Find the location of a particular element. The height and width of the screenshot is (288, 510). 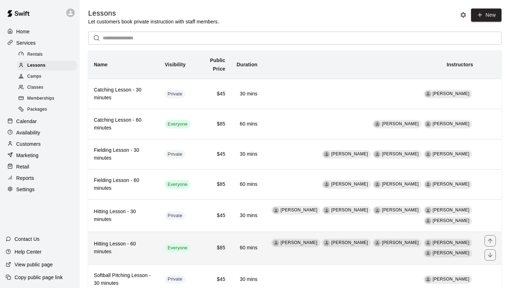

div: Customers is located at coordinates (40, 144).